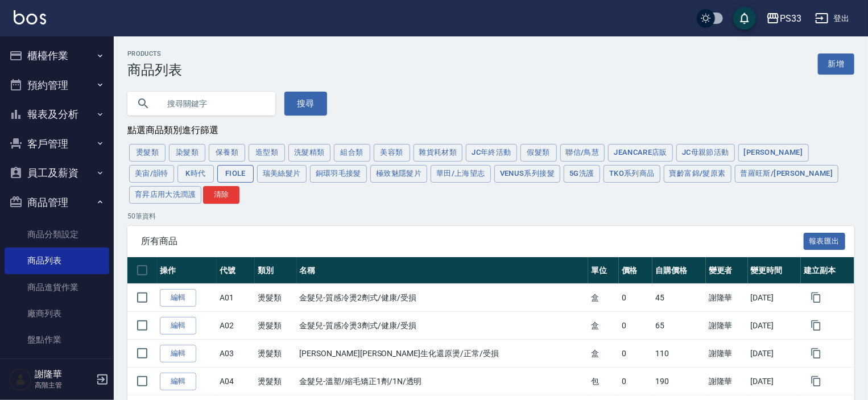 The height and width of the screenshot is (400, 868). I want to click on button: 銅環羽毛接髮, so click(339, 173).